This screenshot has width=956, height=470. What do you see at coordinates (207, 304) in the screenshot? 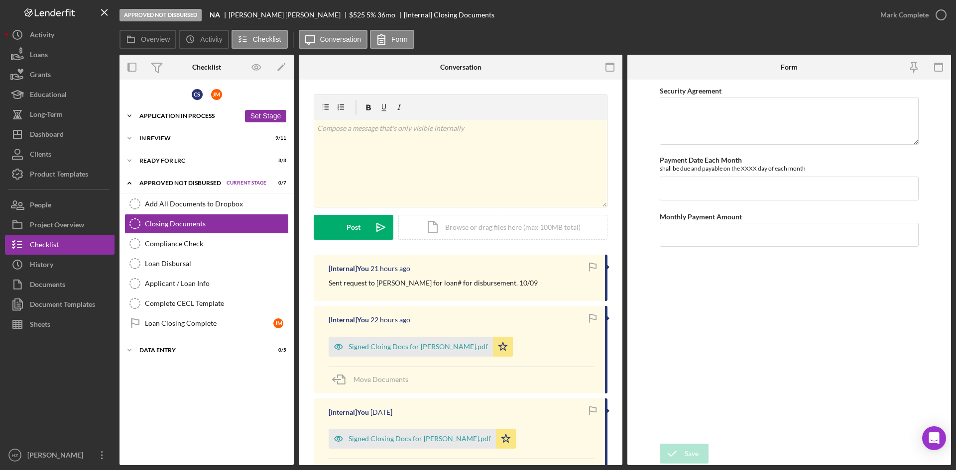
I see `a: Complete CECL Template` at bounding box center [207, 304].